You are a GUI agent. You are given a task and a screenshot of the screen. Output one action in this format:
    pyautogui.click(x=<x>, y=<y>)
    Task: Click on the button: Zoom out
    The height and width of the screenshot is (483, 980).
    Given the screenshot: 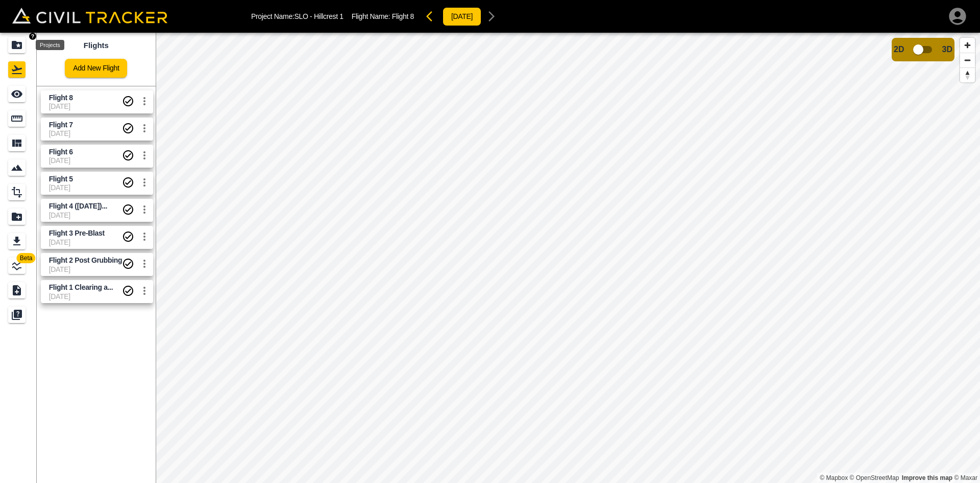 What is the action you would take?
    pyautogui.click(x=967, y=60)
    